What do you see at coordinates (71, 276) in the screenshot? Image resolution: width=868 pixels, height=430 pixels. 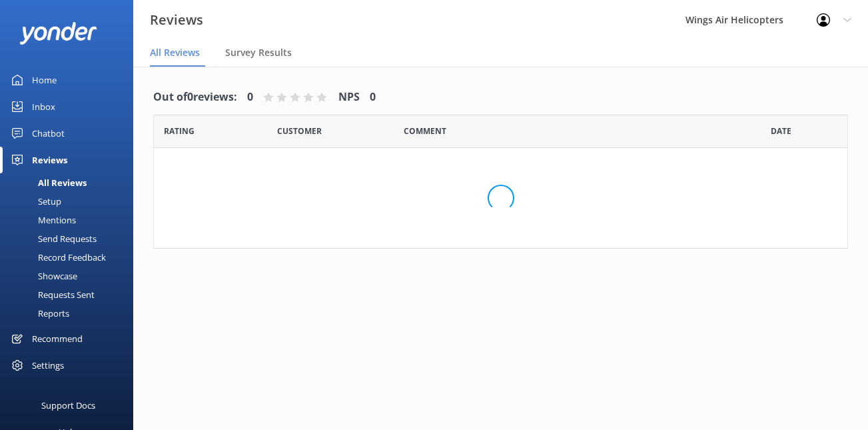 I see `a: Showcase` at bounding box center [71, 276].